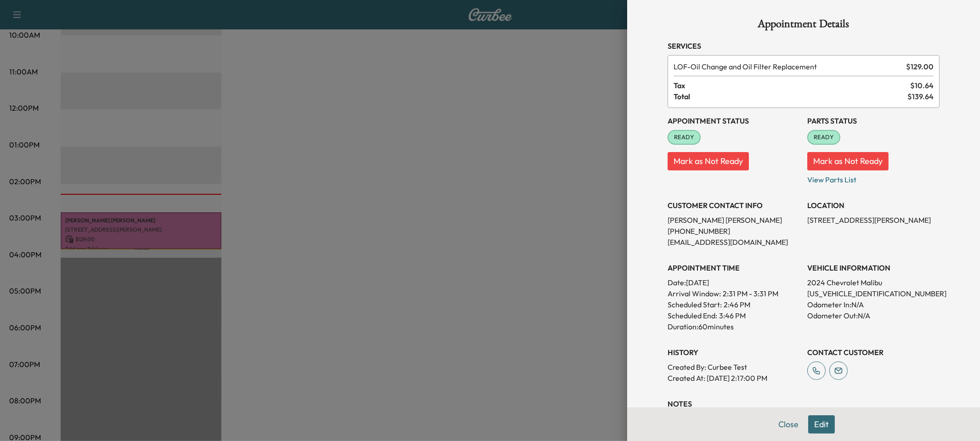 The height and width of the screenshot is (441, 980). Describe the element at coordinates (791, 85) in the screenshot. I see `span: Tax` at that location.